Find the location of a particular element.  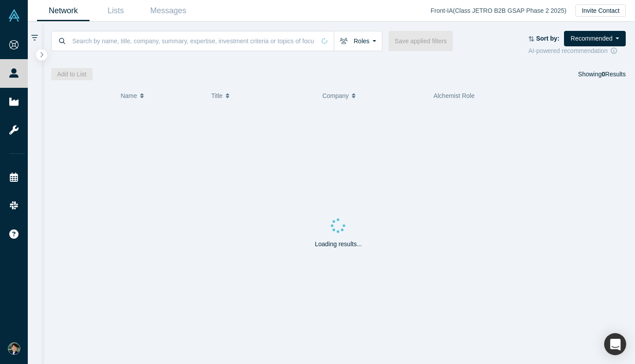

span: Name is located at coordinates (128, 96).